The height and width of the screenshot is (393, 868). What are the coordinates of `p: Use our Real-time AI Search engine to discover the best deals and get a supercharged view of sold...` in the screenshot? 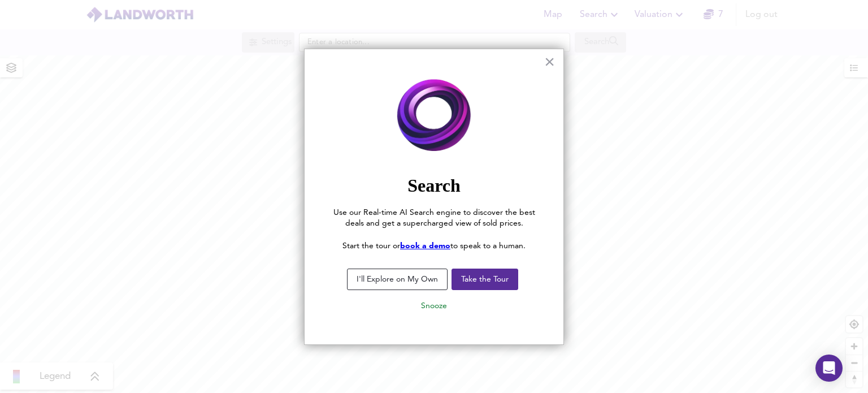 It's located at (434, 218).